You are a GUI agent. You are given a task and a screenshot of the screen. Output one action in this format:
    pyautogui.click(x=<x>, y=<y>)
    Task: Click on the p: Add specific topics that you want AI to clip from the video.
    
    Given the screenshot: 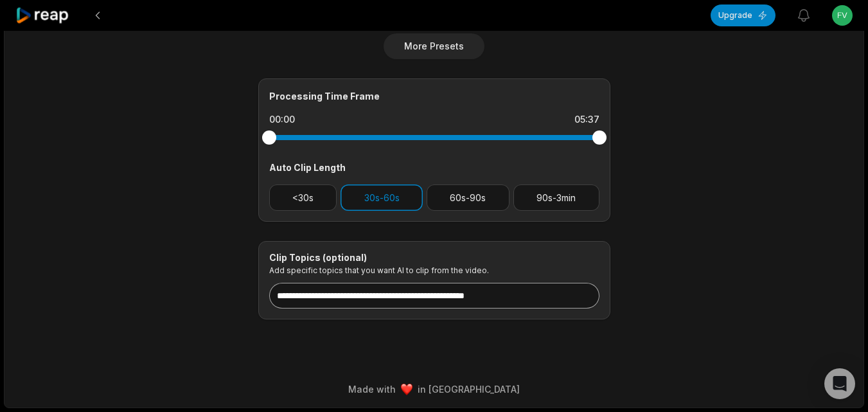 What is the action you would take?
    pyautogui.click(x=434, y=270)
    